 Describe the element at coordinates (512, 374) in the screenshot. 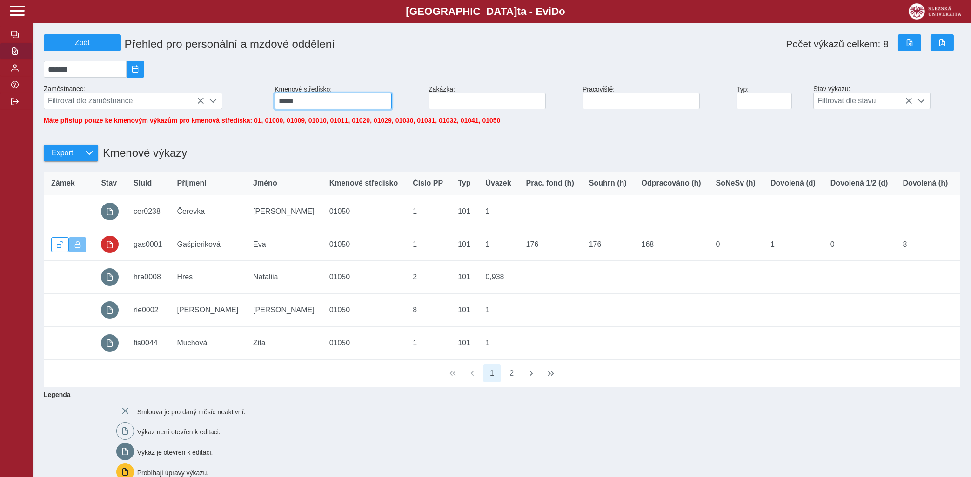

I see `button: 2` at that location.